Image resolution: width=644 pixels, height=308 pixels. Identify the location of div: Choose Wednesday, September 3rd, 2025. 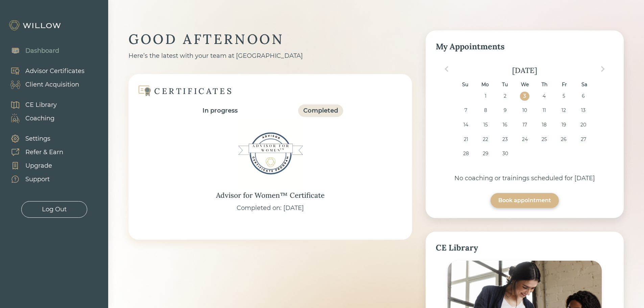
(524, 96).